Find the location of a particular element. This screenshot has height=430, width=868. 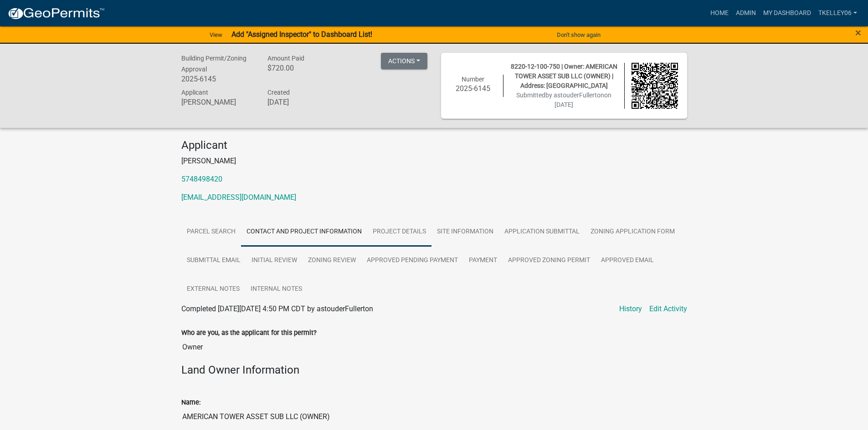

a: 5748498420 is located at coordinates (202, 179).